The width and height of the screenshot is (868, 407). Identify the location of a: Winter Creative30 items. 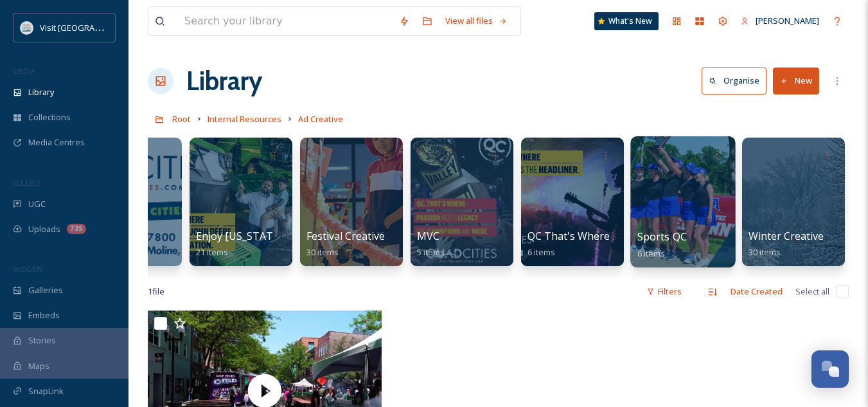
(786, 243).